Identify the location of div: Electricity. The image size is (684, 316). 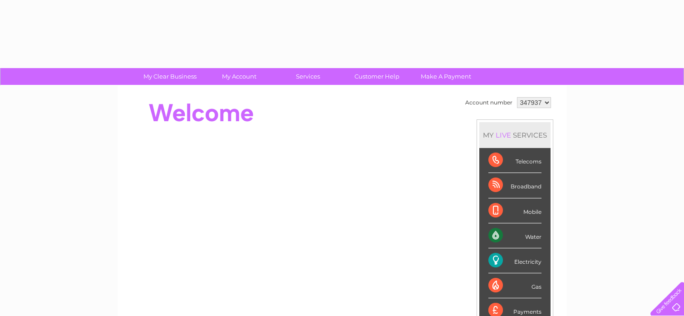
(514, 260).